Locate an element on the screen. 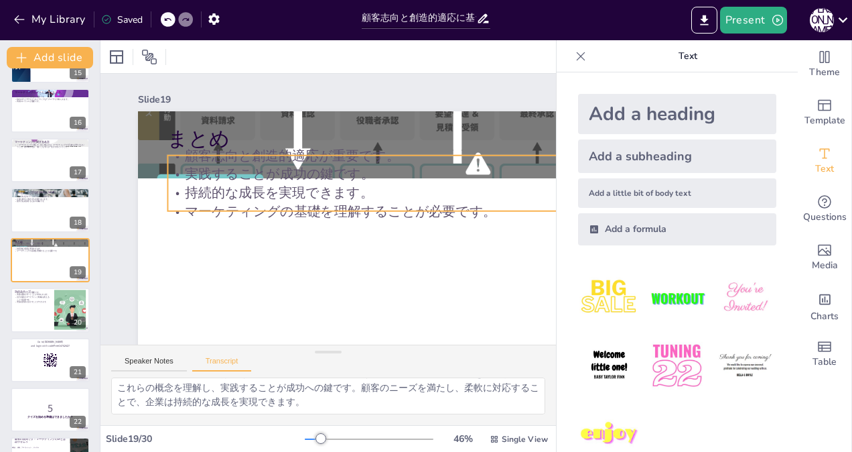 This screenshot has height=452, width=852. button: Add slide is located at coordinates (50, 58).